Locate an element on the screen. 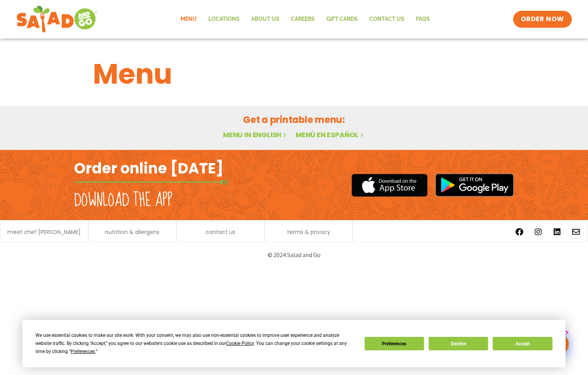 The height and width of the screenshot is (375, 588). span: nutrition & allergens is located at coordinates (132, 232).